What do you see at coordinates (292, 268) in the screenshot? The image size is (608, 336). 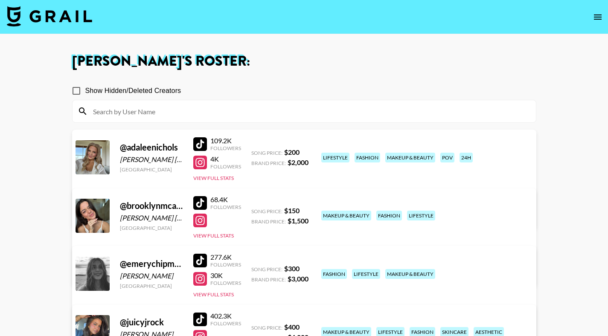 I see `strong: $ 300` at bounding box center [292, 268].